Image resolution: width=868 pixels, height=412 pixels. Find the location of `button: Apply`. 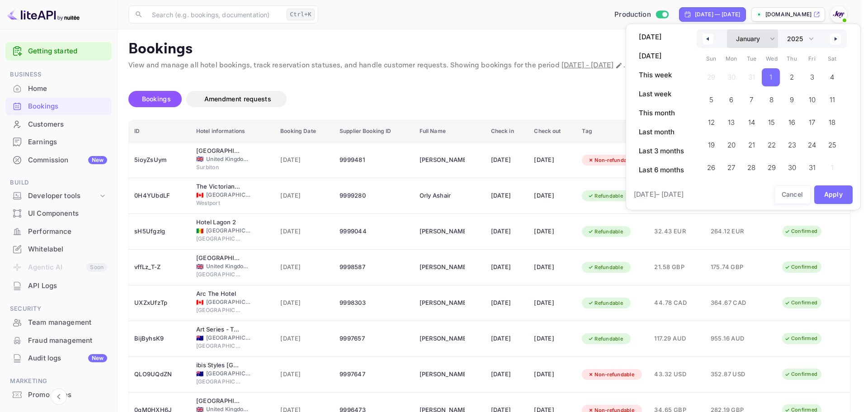

button: Apply is located at coordinates (834, 195).